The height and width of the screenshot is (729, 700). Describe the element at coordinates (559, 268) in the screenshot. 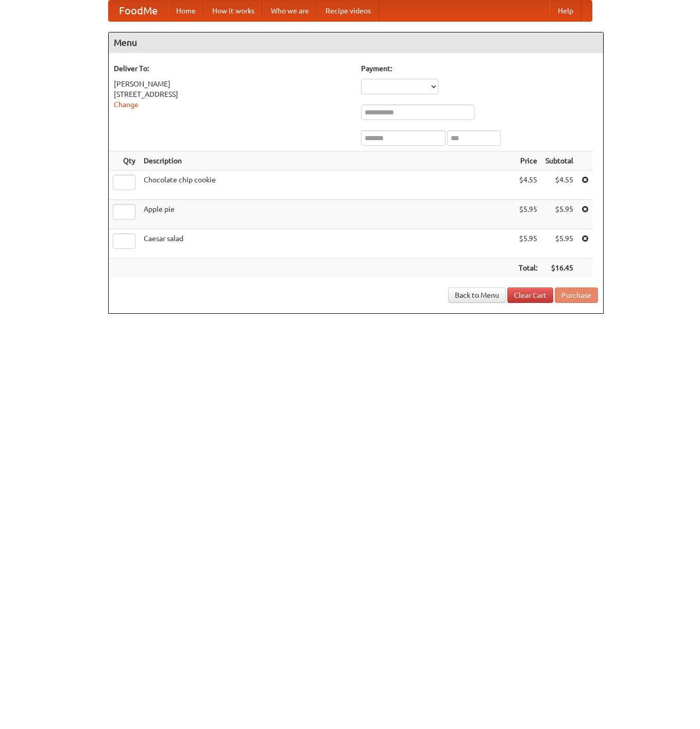

I see `th: $16.45` at that location.